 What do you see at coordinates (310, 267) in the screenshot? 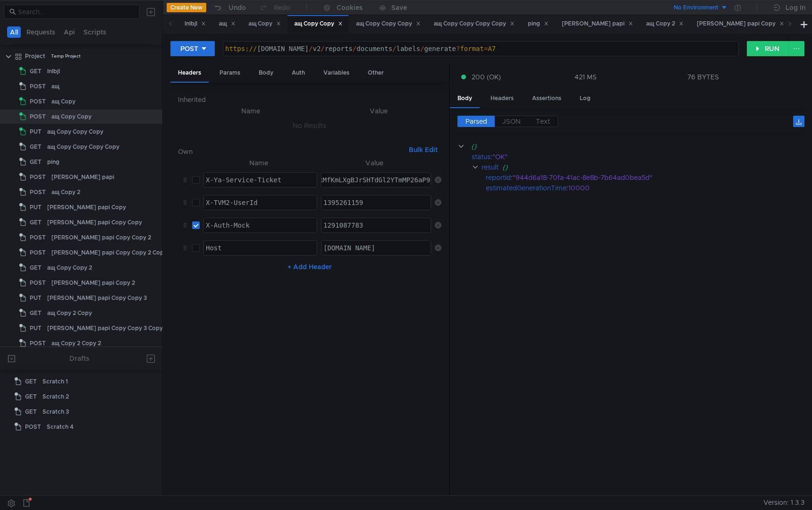
I see `button: + Add Header` at bounding box center [310, 267].